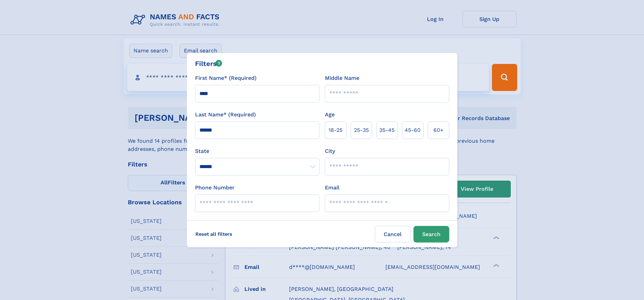 The height and width of the screenshot is (300, 644). What do you see at coordinates (335, 130) in the screenshot?
I see `span: 18‑25` at bounding box center [335, 130].